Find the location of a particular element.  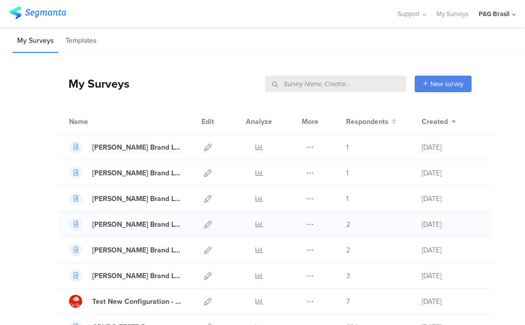

div: Vick Brand Lift - 01.01 is located at coordinates (137, 276).